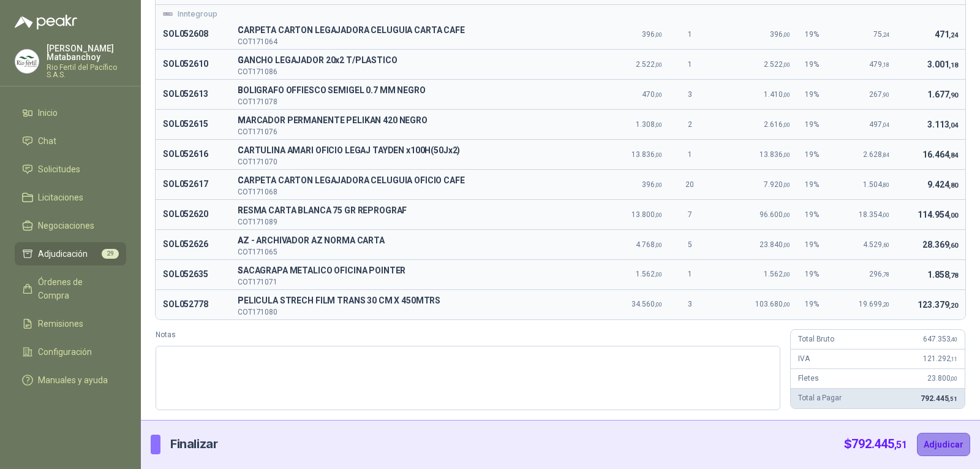 The image size is (980, 469). I want to click on span: ,20, so click(885, 304).